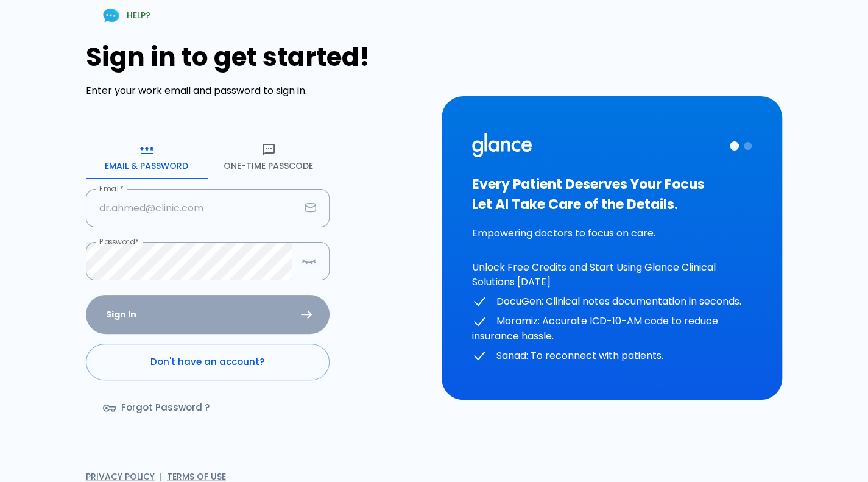 Image resolution: width=868 pixels, height=482 pixels. Describe the element at coordinates (157, 408) in the screenshot. I see `a: Forgot Password ?` at that location.